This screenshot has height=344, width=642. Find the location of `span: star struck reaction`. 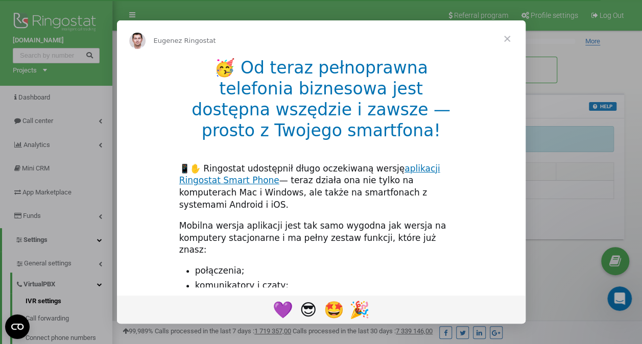

span: star struck reaction is located at coordinates (334, 310).